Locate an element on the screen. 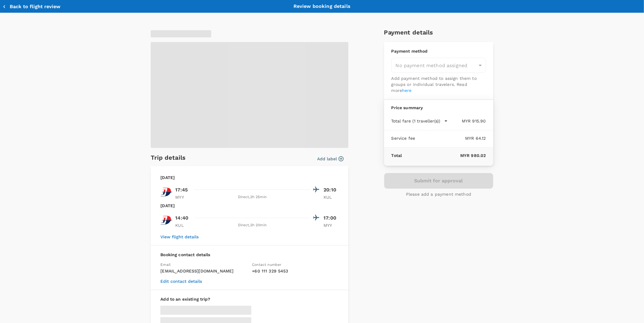  span: Contact number is located at coordinates (267, 265).